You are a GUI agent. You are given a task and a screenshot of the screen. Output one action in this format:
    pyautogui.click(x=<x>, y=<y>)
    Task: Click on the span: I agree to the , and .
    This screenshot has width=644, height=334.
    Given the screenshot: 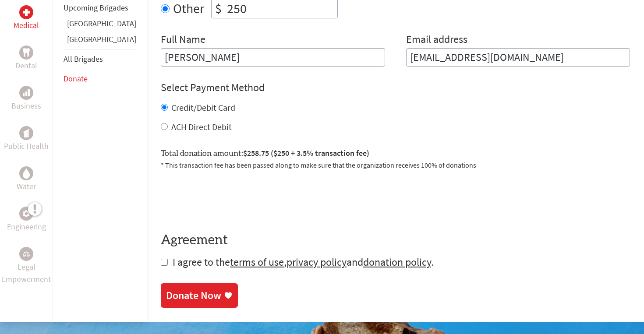 What is the action you would take?
    pyautogui.click(x=303, y=261)
    